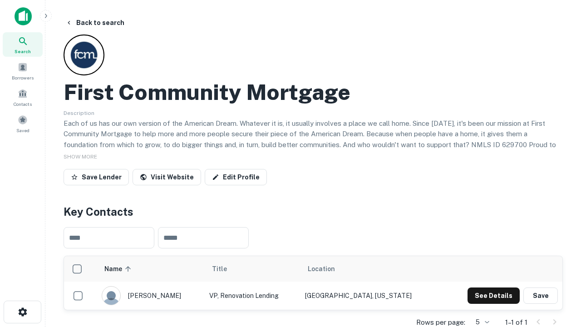 The width and height of the screenshot is (581, 327). I want to click on button: Back to search, so click(95, 23).